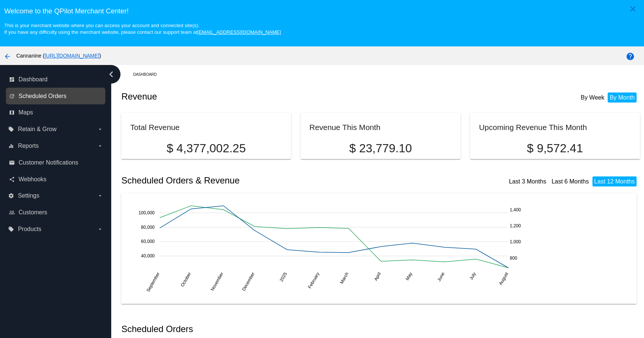  Describe the element at coordinates (186, 280) in the screenshot. I see `text: October` at that location.